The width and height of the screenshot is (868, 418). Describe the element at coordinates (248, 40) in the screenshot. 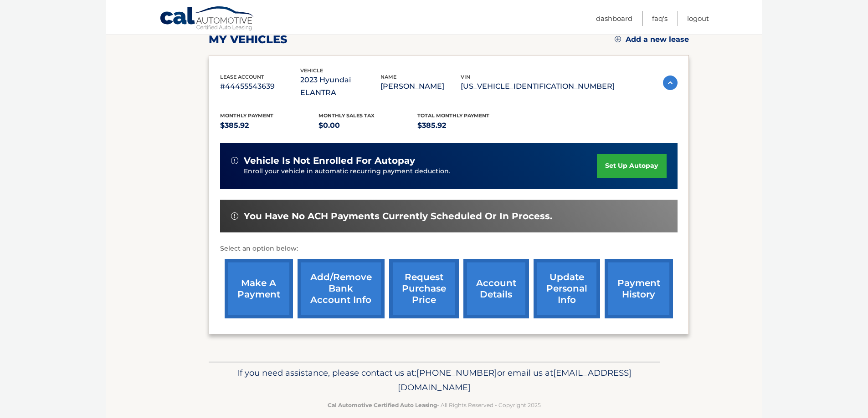

I see `h2: my vehicles` at that location.